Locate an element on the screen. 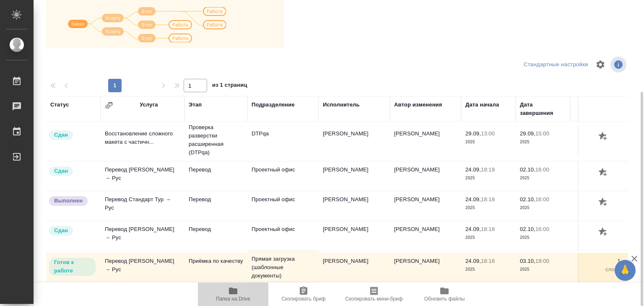 Image resolution: width=644 pixels, height=306 pixels. p: страница is located at coordinates (597, 142).